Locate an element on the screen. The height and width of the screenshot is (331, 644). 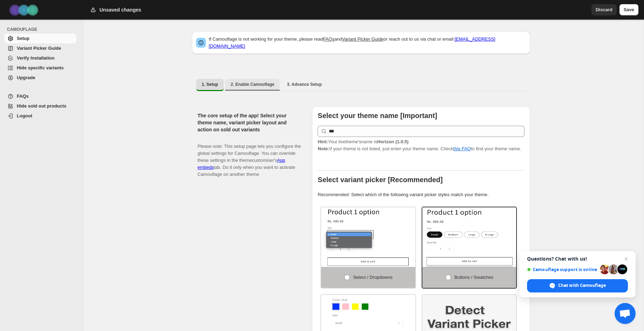
a: Hide sold out products is located at coordinates (40, 106).